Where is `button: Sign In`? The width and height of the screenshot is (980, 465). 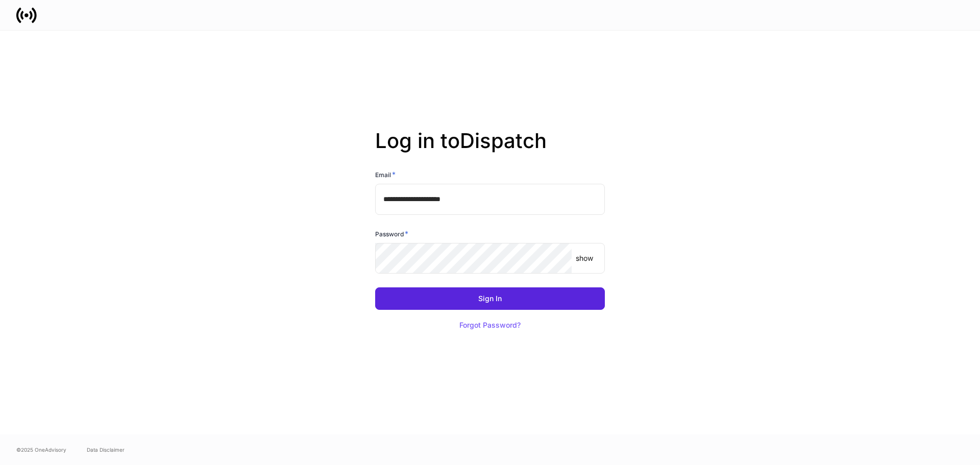 button: Sign In is located at coordinates (490, 299).